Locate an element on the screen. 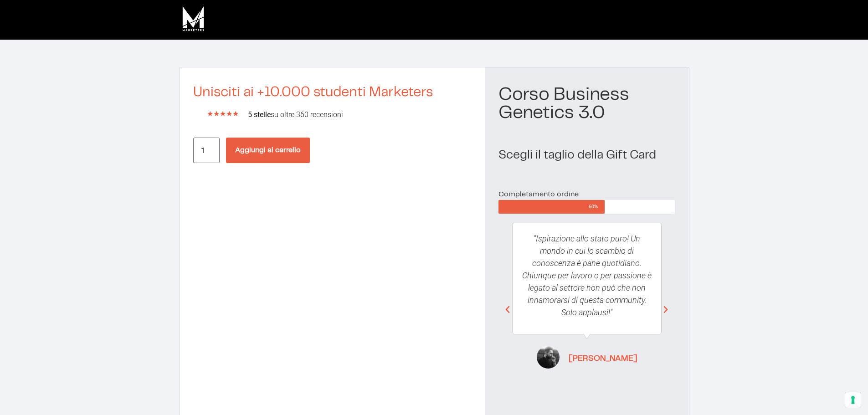 Image resolution: width=868 pixels, height=415 pixels. h1: Corso Business Genetics 3.0 is located at coordinates (586, 104).